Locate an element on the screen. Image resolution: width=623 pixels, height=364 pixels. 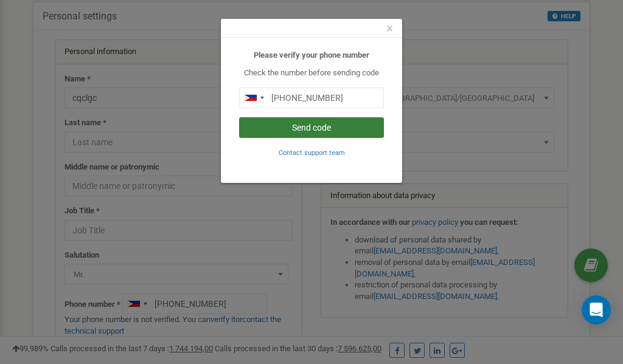
a: Contact support team is located at coordinates (312, 152).